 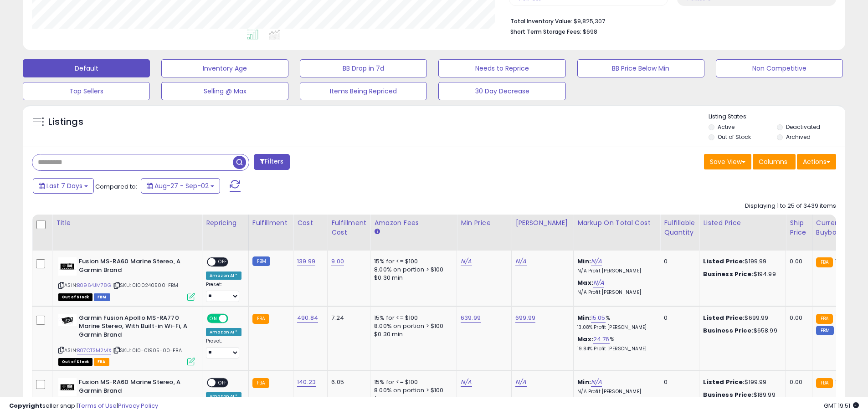 I want to click on a: Privacy Policy, so click(x=138, y=406).